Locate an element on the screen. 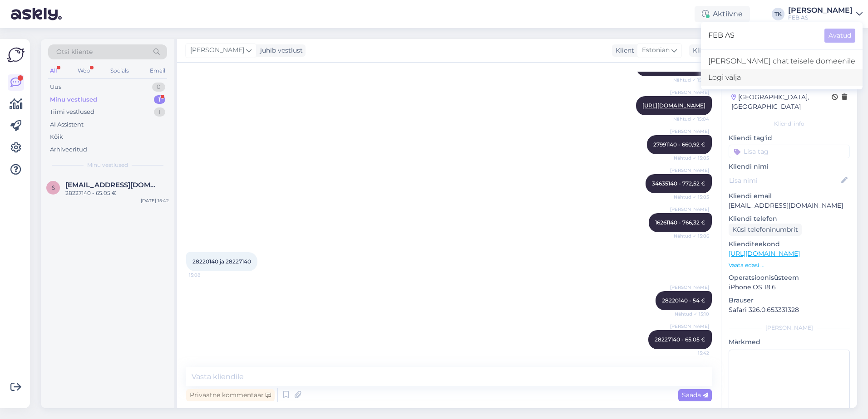 The height and width of the screenshot is (419, 868). button: Avatud is located at coordinates (839, 35).